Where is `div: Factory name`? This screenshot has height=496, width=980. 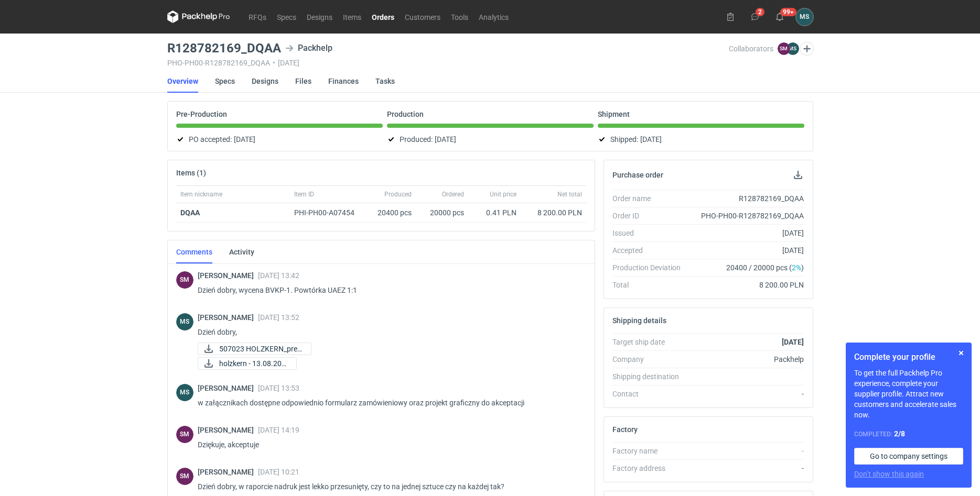
div: Factory name is located at coordinates (651, 451).